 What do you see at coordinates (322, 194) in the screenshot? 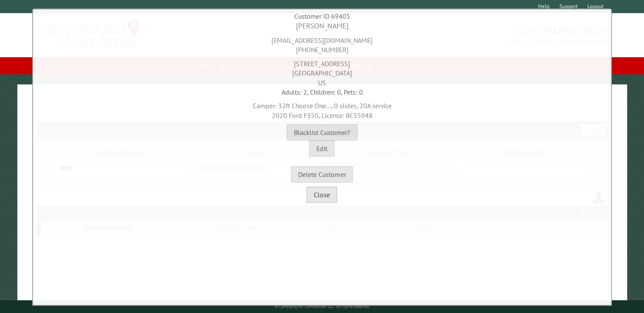
I see `button: Close` at bounding box center [322, 194].